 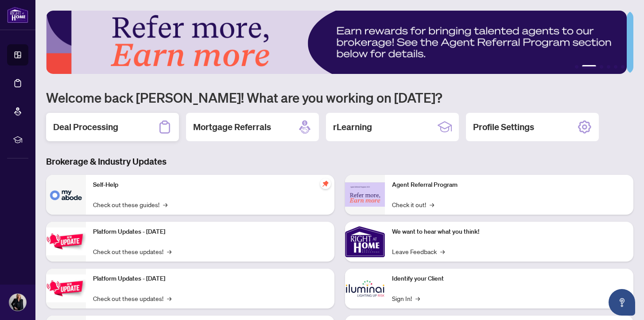 What do you see at coordinates (365, 242) in the screenshot?
I see `img: We want to hear what you think!` at bounding box center [365, 242].